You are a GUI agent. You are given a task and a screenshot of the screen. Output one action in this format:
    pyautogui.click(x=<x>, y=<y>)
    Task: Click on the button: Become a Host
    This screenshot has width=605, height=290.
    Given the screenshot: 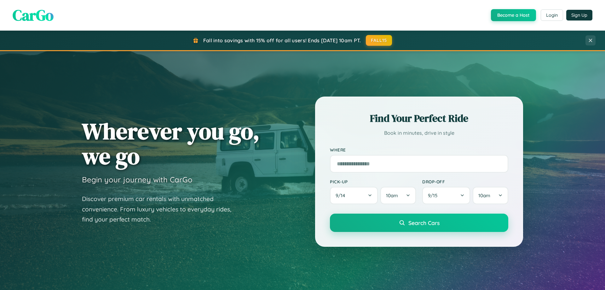 What is the action you would take?
    pyautogui.click(x=514, y=15)
    